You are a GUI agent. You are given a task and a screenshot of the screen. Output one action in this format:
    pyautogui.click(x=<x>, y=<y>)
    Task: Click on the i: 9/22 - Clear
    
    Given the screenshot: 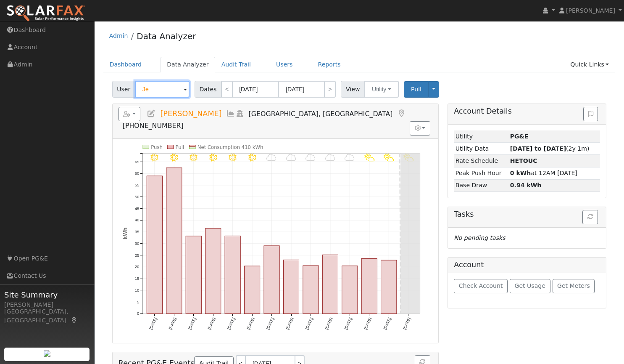 What is the action you would take?
    pyautogui.click(x=155, y=157)
    